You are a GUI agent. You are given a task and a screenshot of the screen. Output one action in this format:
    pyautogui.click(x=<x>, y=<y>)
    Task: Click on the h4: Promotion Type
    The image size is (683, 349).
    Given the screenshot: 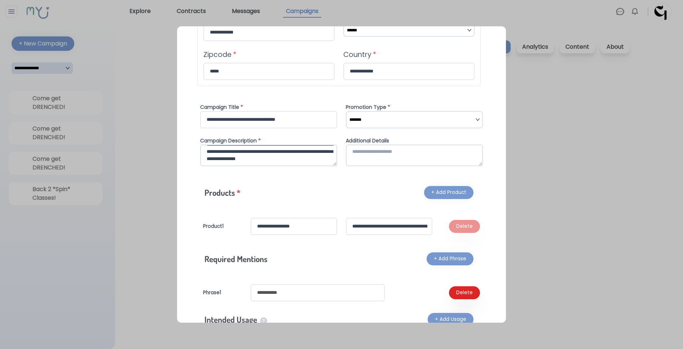 What is the action you would take?
    pyautogui.click(x=414, y=107)
    